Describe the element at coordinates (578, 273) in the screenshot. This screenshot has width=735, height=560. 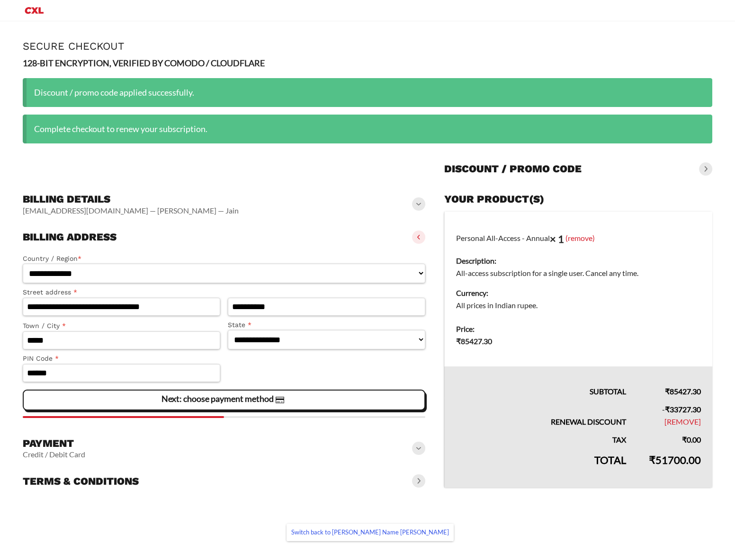
I see `dd: All-access subscription for a single user. Cancel any time.` at that location.